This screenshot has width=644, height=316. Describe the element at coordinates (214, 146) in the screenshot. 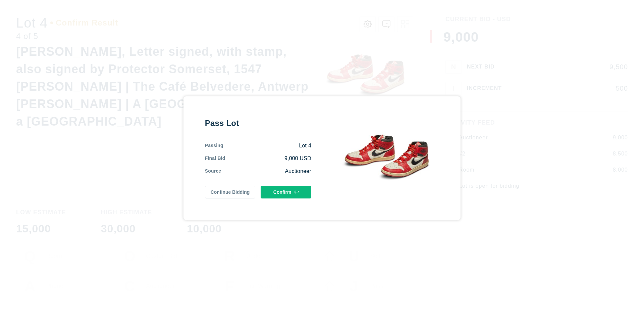

I see `div: Passing` at that location.